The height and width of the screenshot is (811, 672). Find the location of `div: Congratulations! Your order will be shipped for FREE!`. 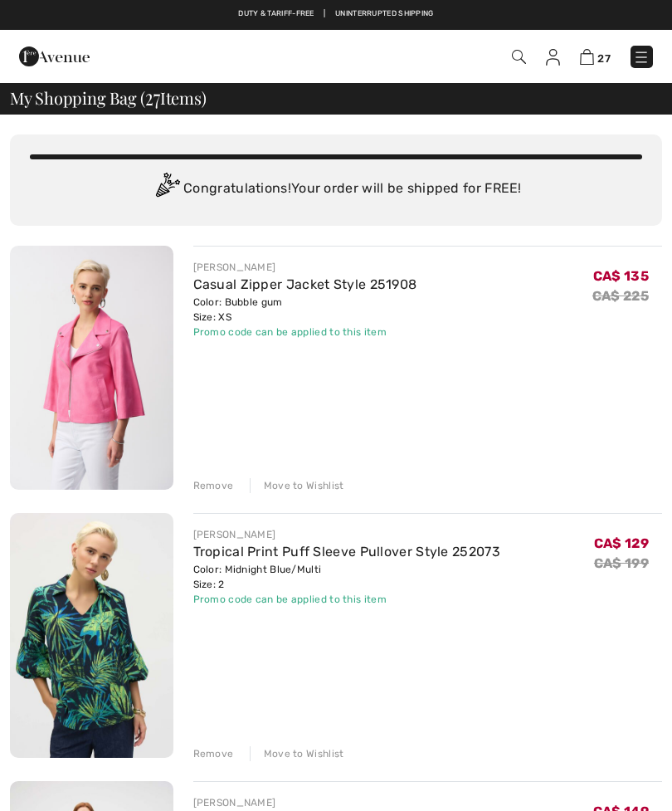

div: Congratulations! Your order will be shipped for FREE! is located at coordinates (336, 189).